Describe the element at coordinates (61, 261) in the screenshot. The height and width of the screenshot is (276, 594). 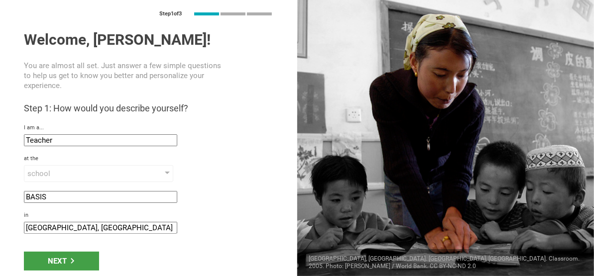
I see `div: Next` at that location.